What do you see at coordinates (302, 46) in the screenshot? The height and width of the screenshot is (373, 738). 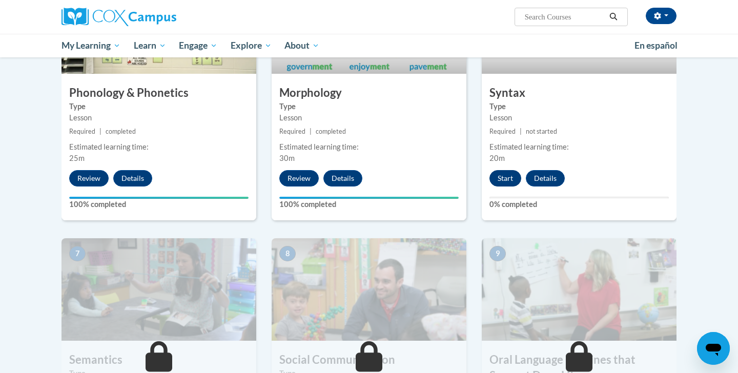 I see `a: About` at bounding box center [302, 46].